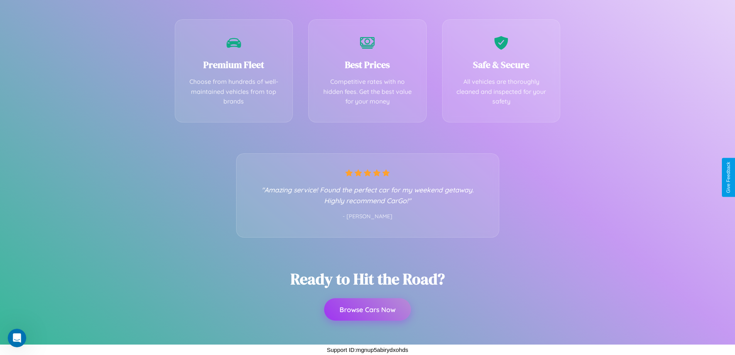 This screenshot has width=735, height=355. Describe the element at coordinates (367, 64) in the screenshot. I see `h3: Best Prices` at that location.